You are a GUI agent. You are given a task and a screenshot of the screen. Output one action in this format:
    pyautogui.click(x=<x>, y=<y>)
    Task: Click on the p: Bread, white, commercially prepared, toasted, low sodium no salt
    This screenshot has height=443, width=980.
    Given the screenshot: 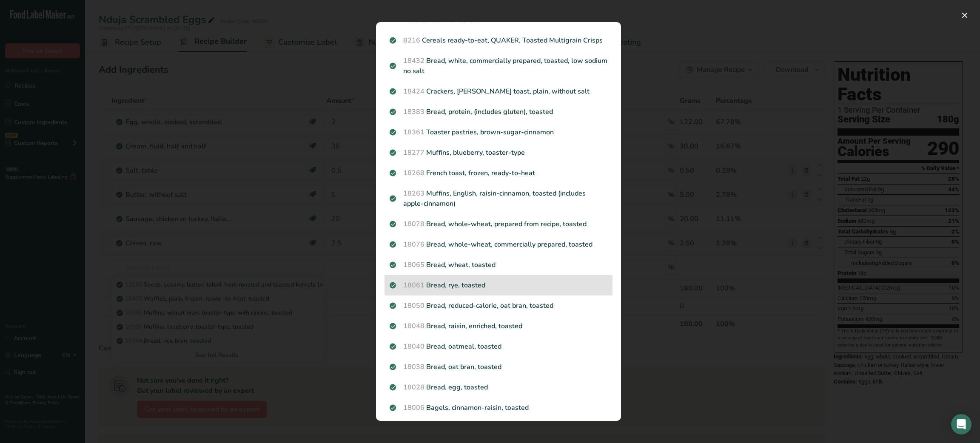 What is the action you would take?
    pyautogui.click(x=498, y=66)
    